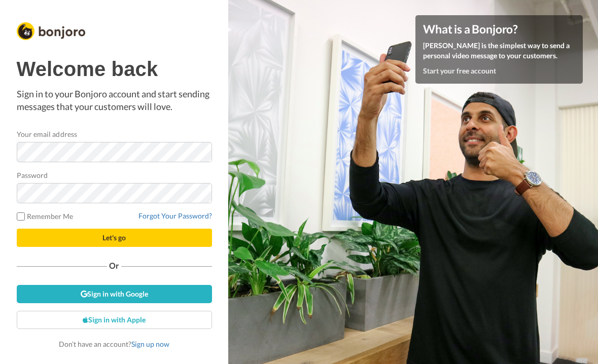  I want to click on h1: Welcome back, so click(114, 69).